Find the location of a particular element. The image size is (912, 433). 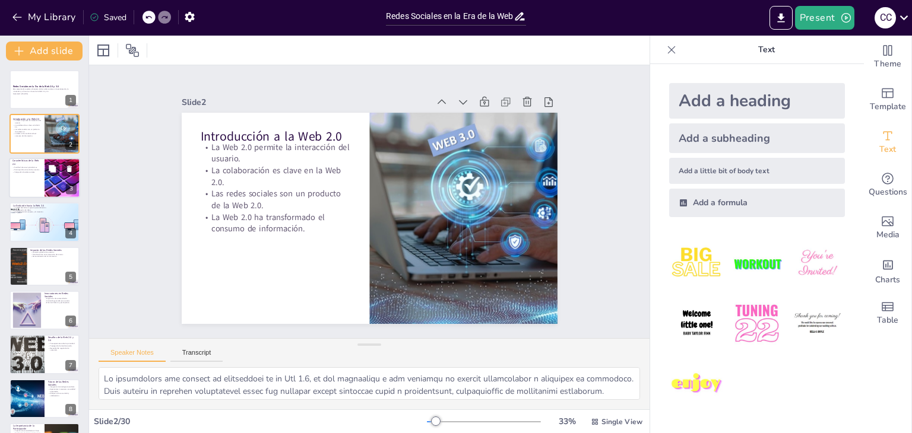

p: Esta presentación explora el impacto de las redes sociales en la participación, la innovación y e... is located at coordinates (45, 90).